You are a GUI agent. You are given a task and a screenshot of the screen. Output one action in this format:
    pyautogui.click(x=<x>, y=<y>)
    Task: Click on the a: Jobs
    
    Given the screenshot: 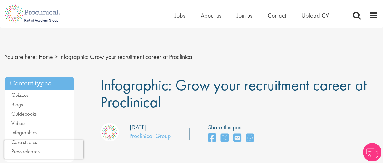 What is the action you would take?
    pyautogui.click(x=180, y=15)
    